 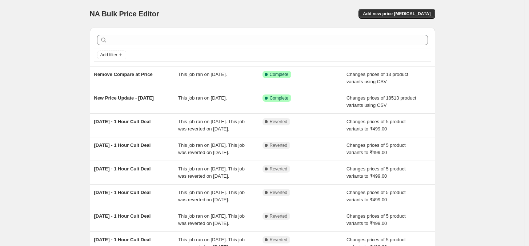 I want to click on span: Changes prices of 18513 product variants using CSV, so click(x=382, y=101).